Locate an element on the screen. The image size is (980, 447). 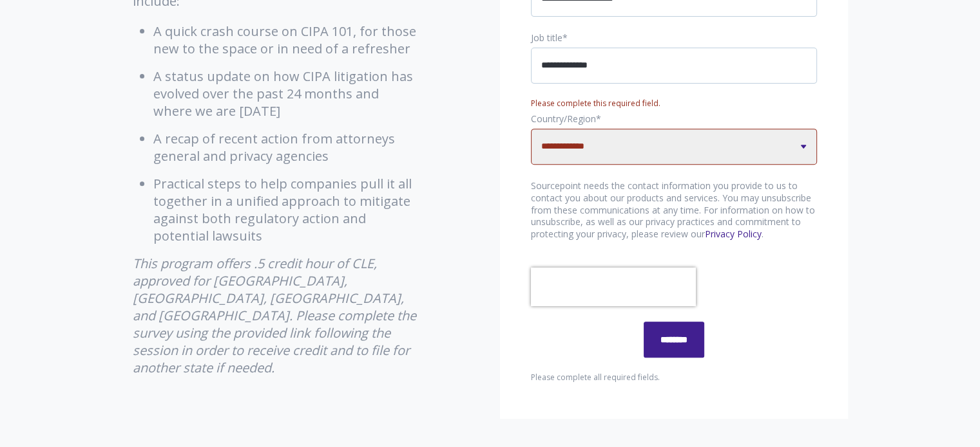
span: Job title is located at coordinates (546, 37).